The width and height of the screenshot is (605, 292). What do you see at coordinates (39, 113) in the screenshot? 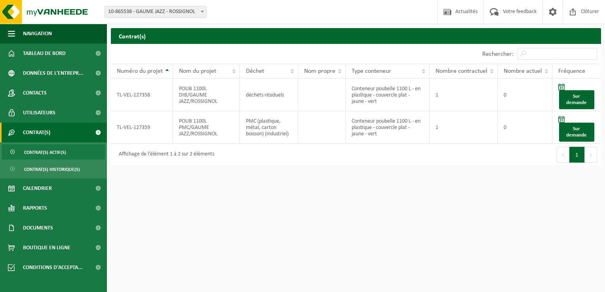
I see `span: Utilisateurs` at bounding box center [39, 113].